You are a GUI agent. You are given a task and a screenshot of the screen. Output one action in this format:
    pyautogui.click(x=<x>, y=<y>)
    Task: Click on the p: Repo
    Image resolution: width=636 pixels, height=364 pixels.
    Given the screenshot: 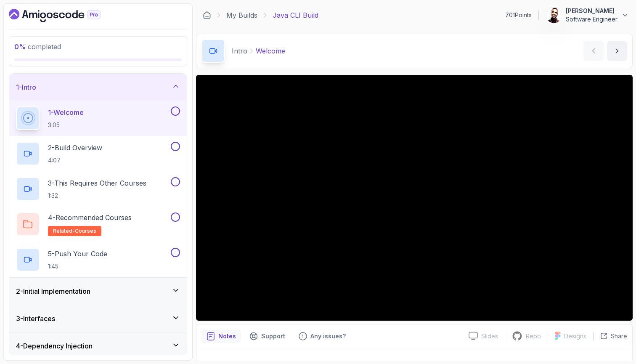 What is the action you would take?
    pyautogui.click(x=533, y=336)
    